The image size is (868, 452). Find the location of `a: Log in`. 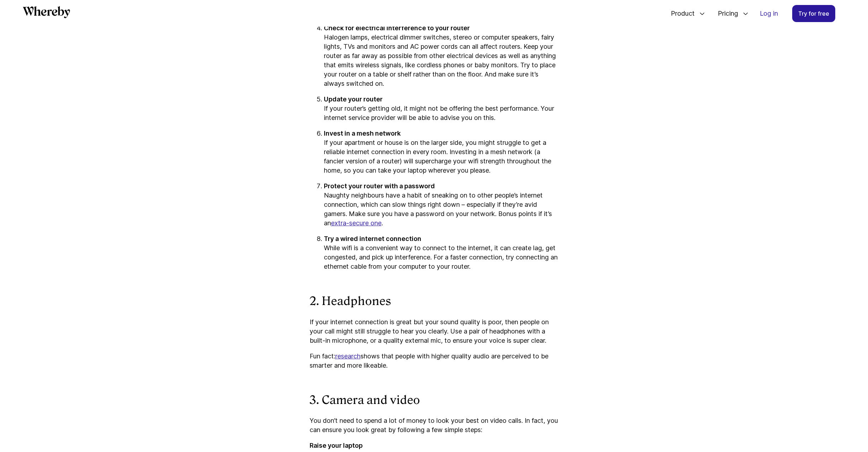

a: Log in is located at coordinates (769, 13).